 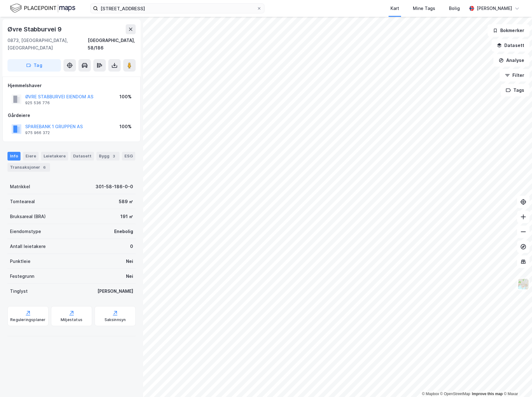 I want to click on button: Tag, so click(x=34, y=65).